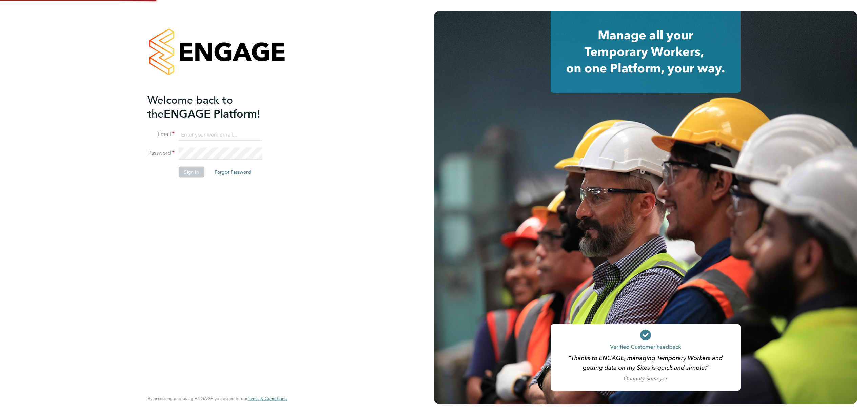 This screenshot has width=868, height=415. I want to click on span: Terms & Conditions, so click(267, 398).